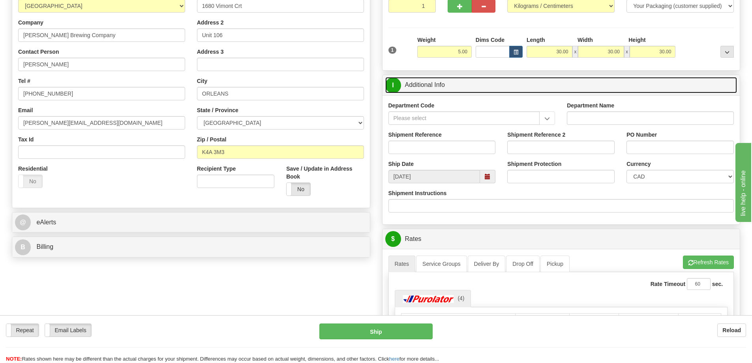 The width and height of the screenshot is (752, 363). Describe the element at coordinates (668, 284) in the screenshot. I see `label: Rate Timeout` at that location.